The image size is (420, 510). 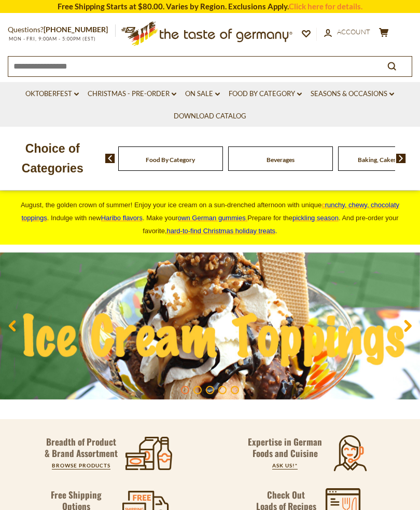 I want to click on a: Christmas - PRE-ORDER, so click(x=132, y=94).